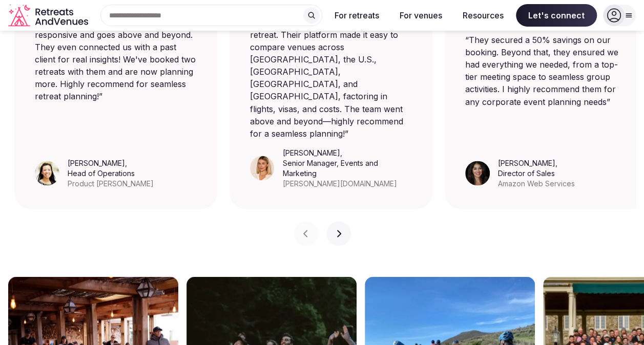 The image size is (644, 345). I want to click on blockquote: “ RetreatsAndVenues is incredibly responsive and goes above and beyond. They even connected us wi..., so click(116, 60).